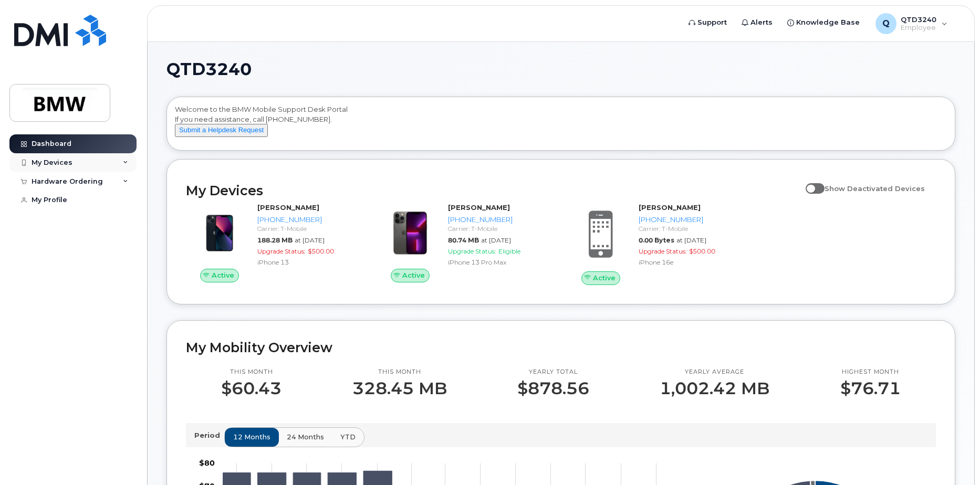 The width and height of the screenshot is (980, 485). I want to click on p: Period, so click(209, 435).